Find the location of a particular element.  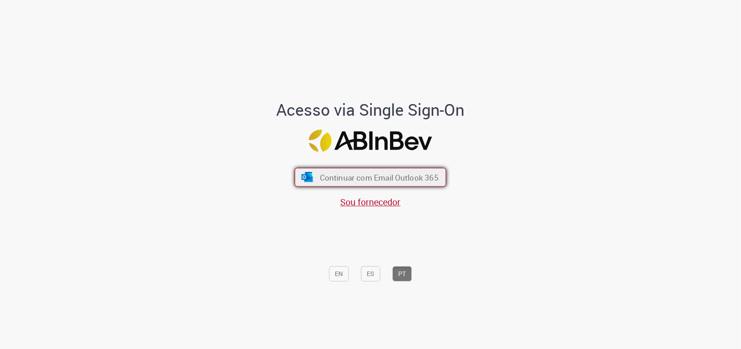

img: Logo ABInBev is located at coordinates (371, 140).